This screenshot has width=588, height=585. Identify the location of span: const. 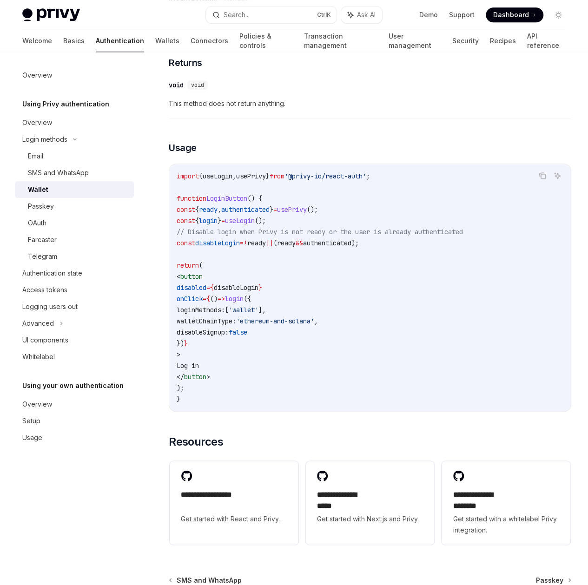
(186, 210).